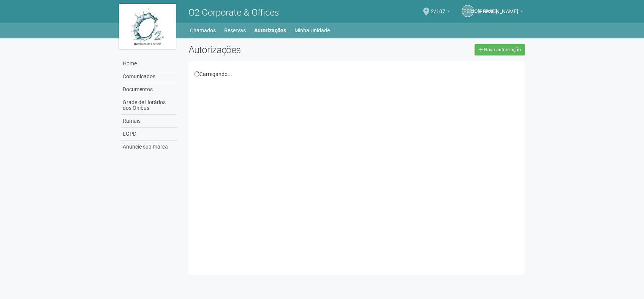 This screenshot has height=299, width=644. Describe the element at coordinates (500, 50) in the screenshot. I see `a: Nova autorização` at that location.